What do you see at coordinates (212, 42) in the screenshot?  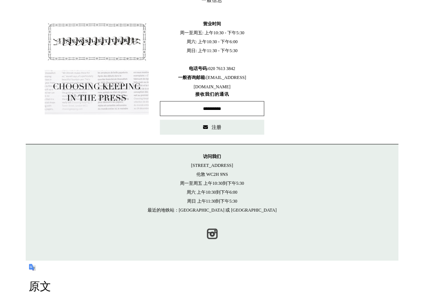 I see `font: 周六: 上午10:30 - 下午6:00` at bounding box center [212, 42].